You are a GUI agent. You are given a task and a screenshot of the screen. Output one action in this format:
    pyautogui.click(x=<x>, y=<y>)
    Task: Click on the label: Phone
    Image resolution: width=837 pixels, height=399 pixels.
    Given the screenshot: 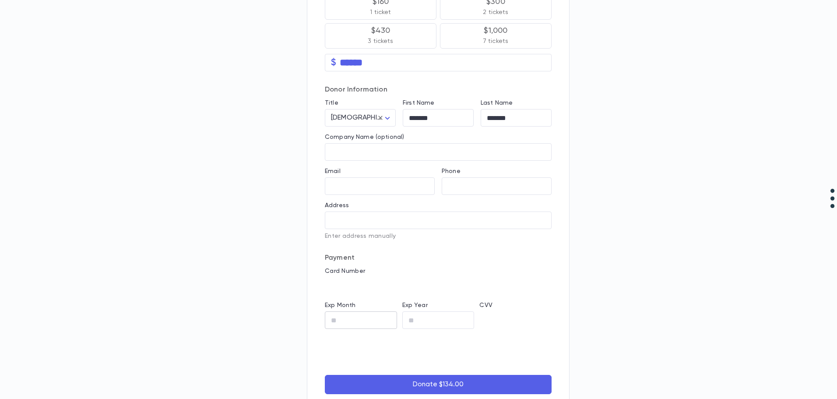 What is the action you would take?
    pyautogui.click(x=451, y=171)
    